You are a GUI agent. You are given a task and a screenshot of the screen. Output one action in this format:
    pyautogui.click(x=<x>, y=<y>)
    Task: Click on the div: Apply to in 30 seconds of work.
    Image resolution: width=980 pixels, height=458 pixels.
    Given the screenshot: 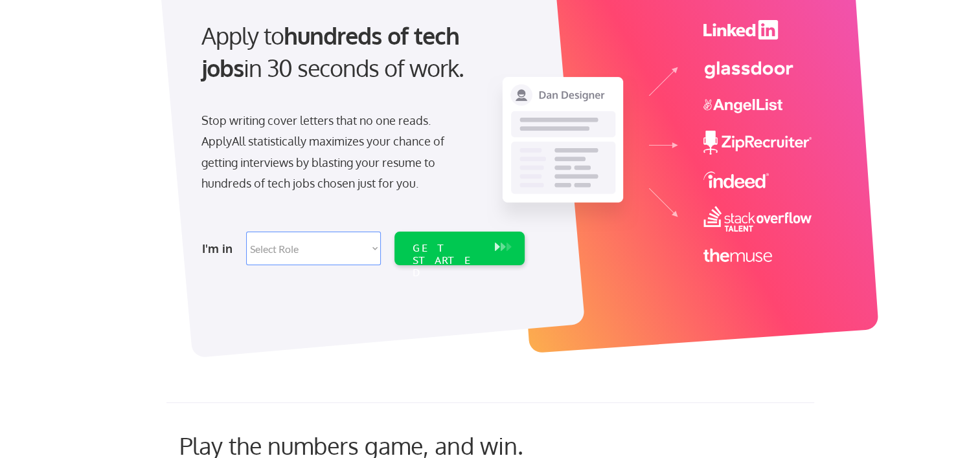 What is the action you would take?
    pyautogui.click(x=360, y=52)
    